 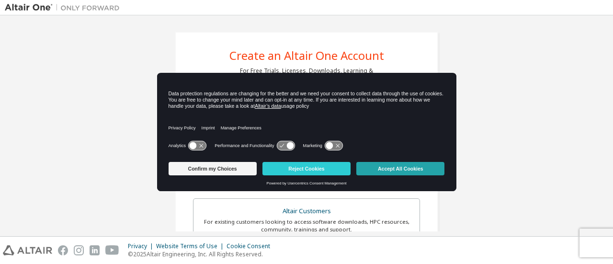 What do you see at coordinates (191, 246) in the screenshot?
I see `div: Website Terms of Use` at bounding box center [191, 246].